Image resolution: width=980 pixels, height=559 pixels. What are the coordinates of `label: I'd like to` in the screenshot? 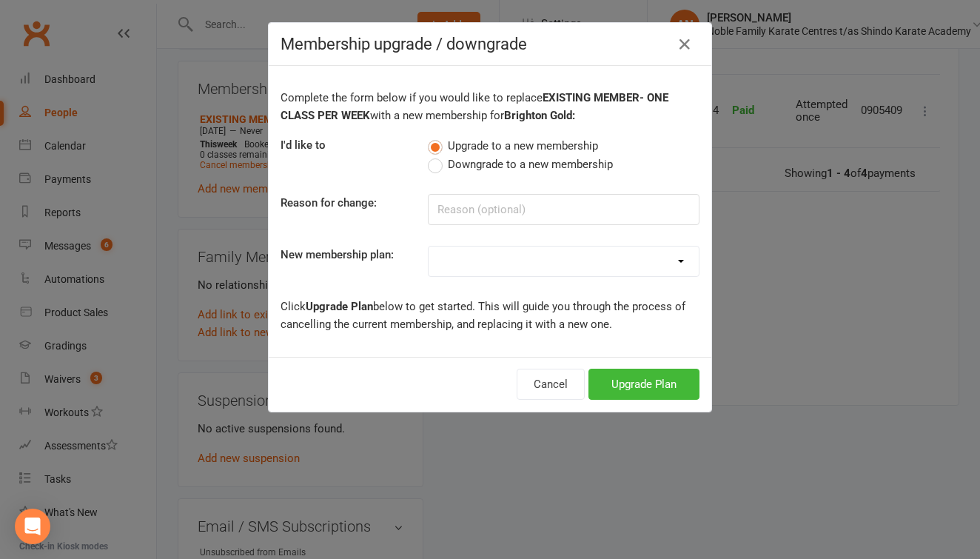 It's located at (303, 145).